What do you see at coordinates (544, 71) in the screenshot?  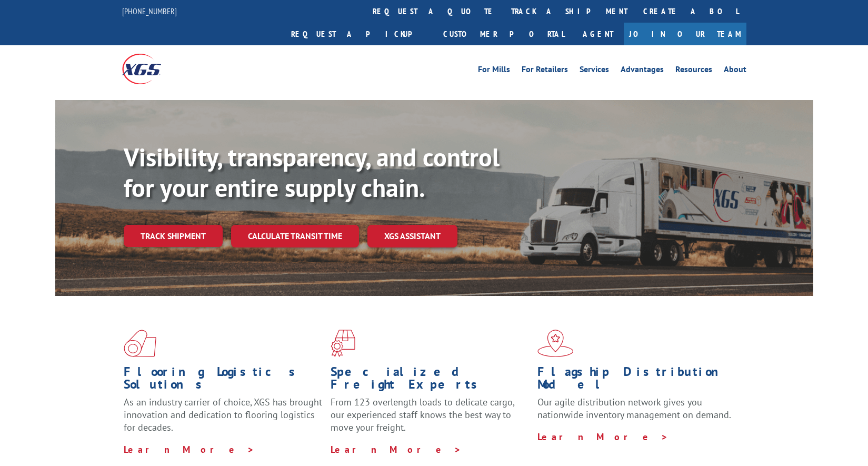 I see `a: For Retailers` at bounding box center [544, 71].